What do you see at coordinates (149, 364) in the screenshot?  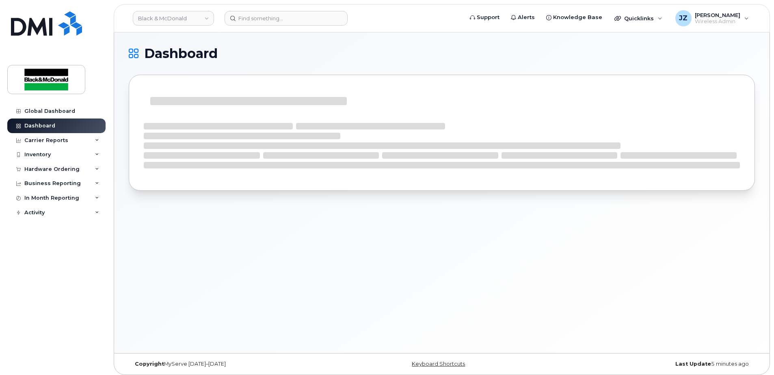 I see `strong: Copyright` at bounding box center [149, 364].